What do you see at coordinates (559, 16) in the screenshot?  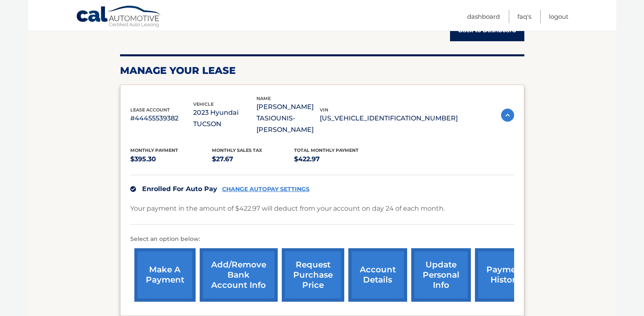 I see `a: Logout` at bounding box center [559, 16].